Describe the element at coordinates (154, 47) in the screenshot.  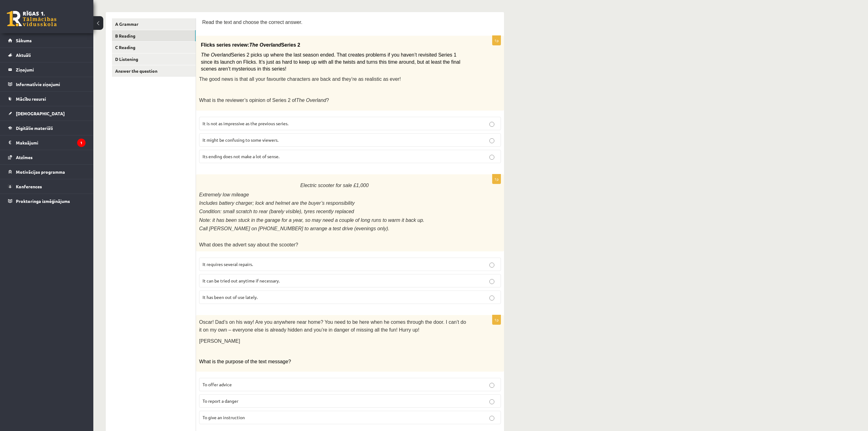
I see `a: C Reading` at that location.